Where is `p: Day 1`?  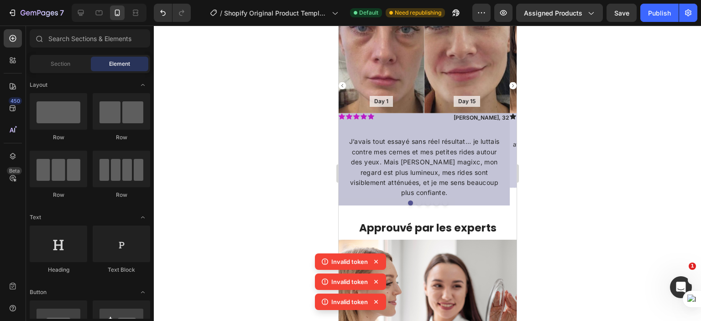
p: Day 1 is located at coordinates (42, 76).